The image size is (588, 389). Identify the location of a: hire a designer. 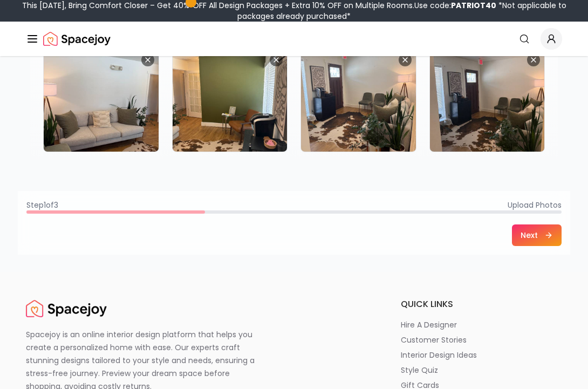
(481, 325).